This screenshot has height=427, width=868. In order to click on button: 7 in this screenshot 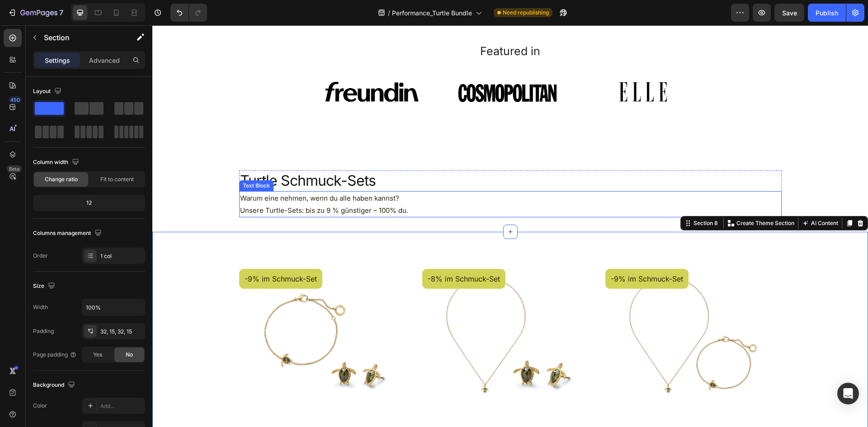, I will do `click(35, 13)`.